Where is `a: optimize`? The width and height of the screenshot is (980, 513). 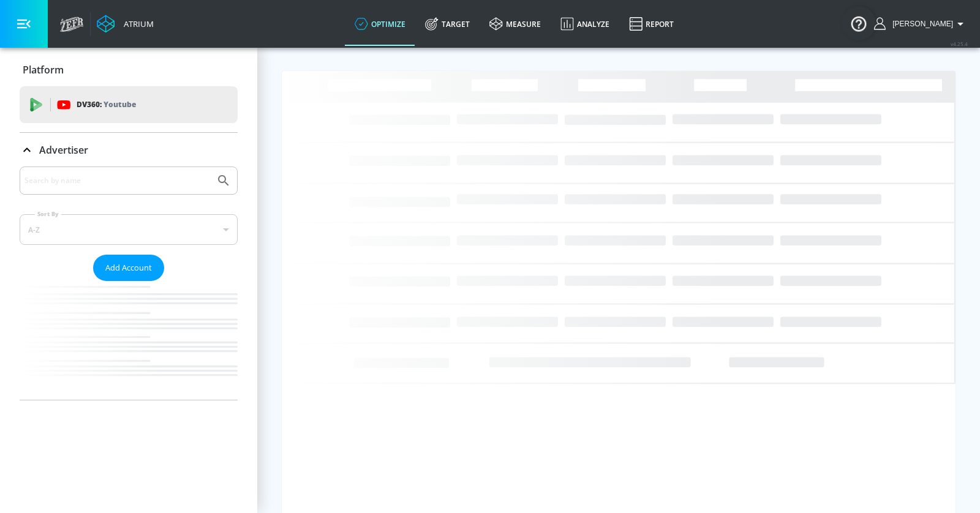
a: optimize is located at coordinates (380, 24).